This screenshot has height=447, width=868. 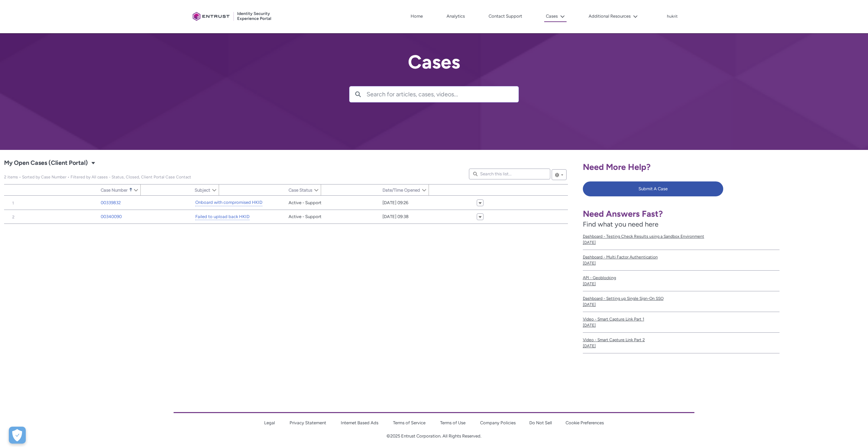 What do you see at coordinates (498, 423) in the screenshot?
I see `a: Company Policies` at bounding box center [498, 423].